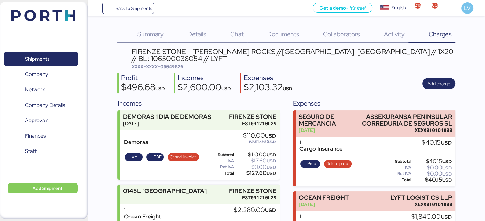  I want to click on button: Cancel invoice, so click(183, 157).